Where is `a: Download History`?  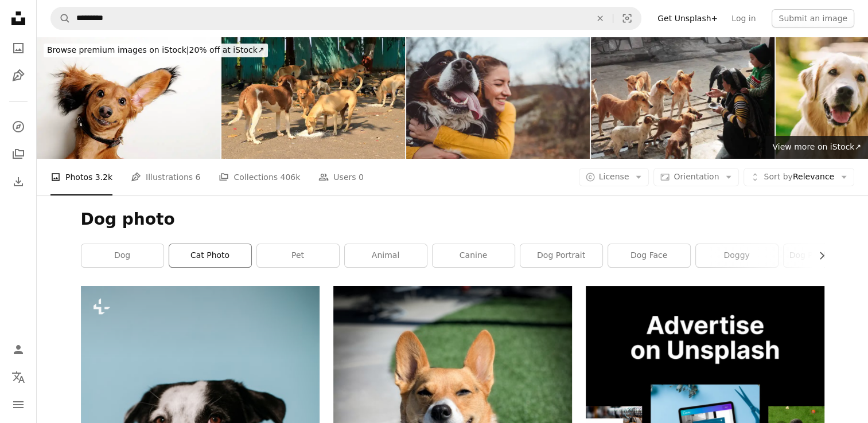 a: Download History is located at coordinates (18, 182).